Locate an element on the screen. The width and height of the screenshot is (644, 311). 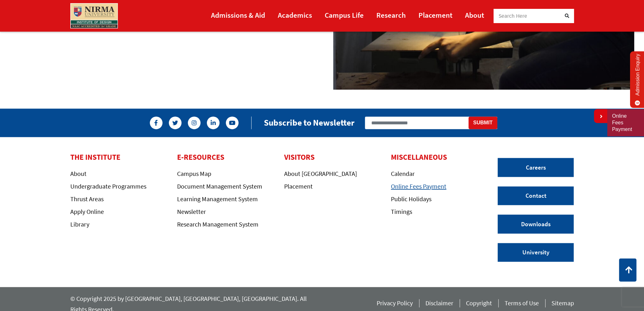
a: University is located at coordinates (535, 253).